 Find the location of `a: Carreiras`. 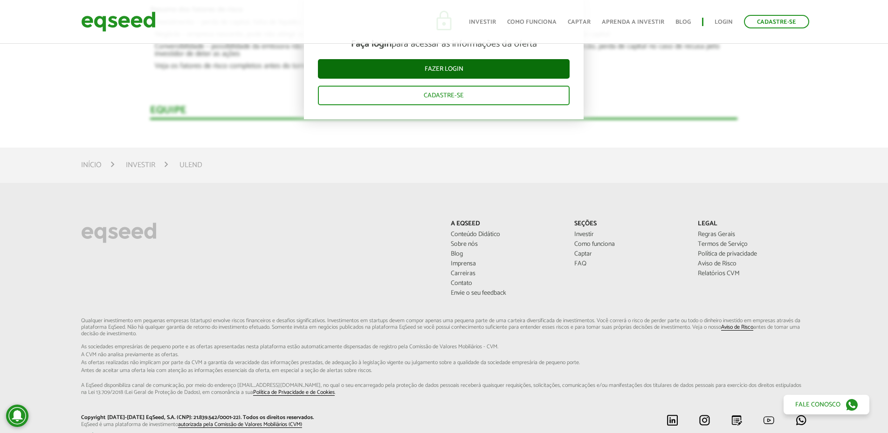

a: Carreiras is located at coordinates (505, 274).